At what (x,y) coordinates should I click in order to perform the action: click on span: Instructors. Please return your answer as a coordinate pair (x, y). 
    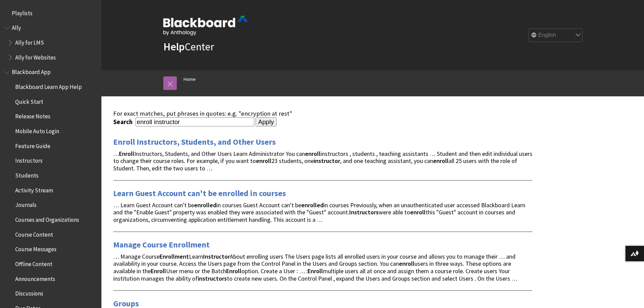
    Looking at the image, I should click on (29, 160).